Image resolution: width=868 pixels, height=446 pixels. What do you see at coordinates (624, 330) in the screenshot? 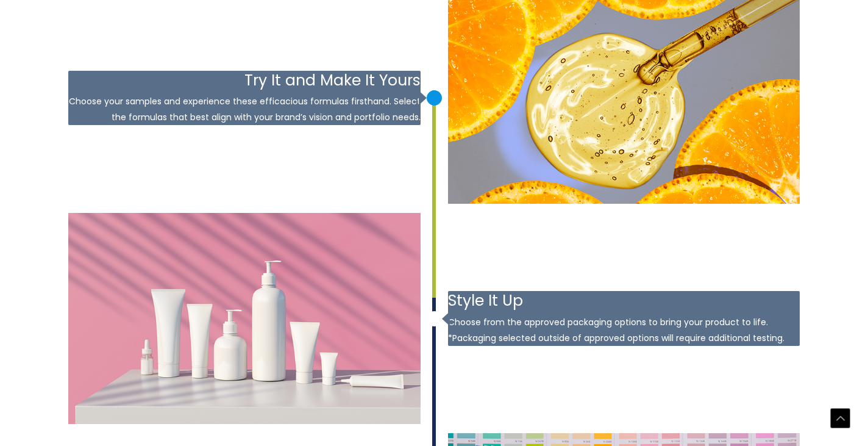
I see `p: Choose from the approved packaging options to bring your product to life. *Packaging selected out...` at bounding box center [624, 330].